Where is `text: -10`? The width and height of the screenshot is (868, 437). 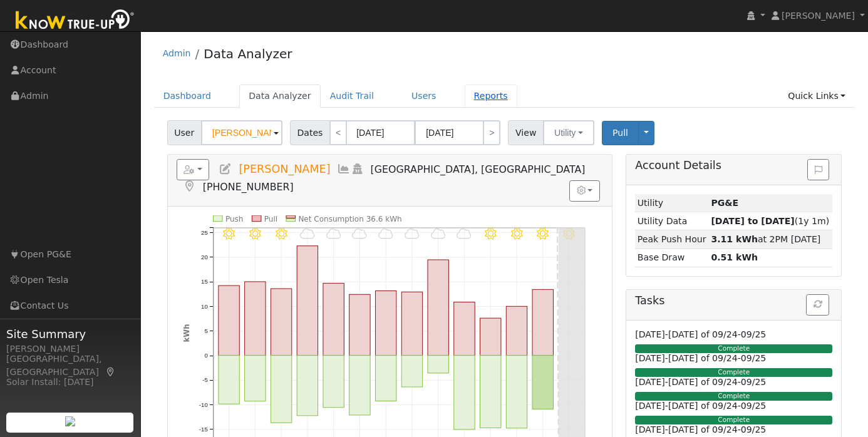
text: -10 is located at coordinates (204, 404).